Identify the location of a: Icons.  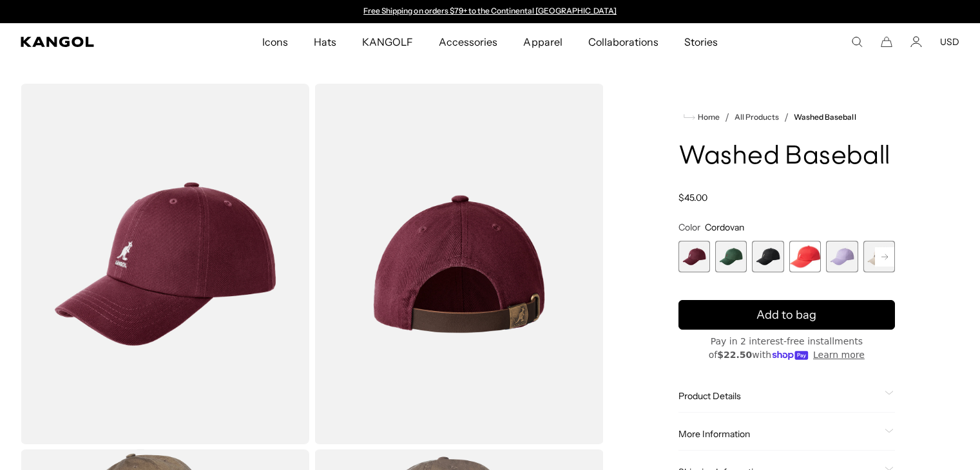
(275, 42).